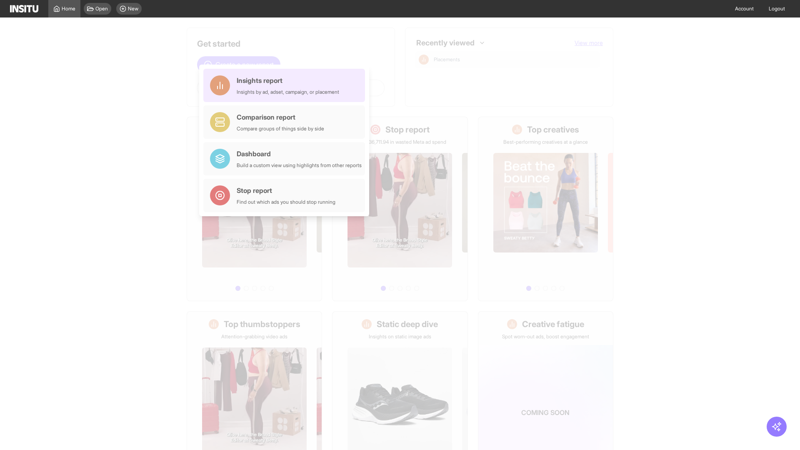  Describe the element at coordinates (286, 202) in the screenshot. I see `div: Find out which ads you should stop running` at that location.